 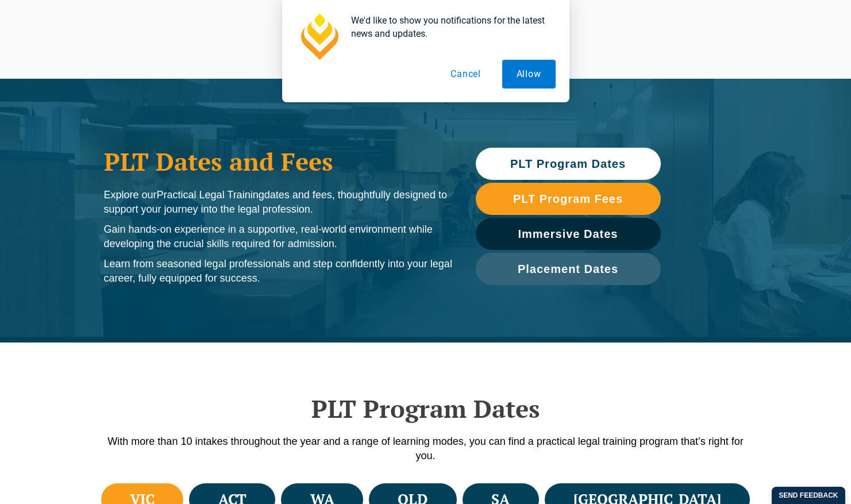 What do you see at coordinates (466, 74) in the screenshot?
I see `button: Cancel` at bounding box center [466, 74].